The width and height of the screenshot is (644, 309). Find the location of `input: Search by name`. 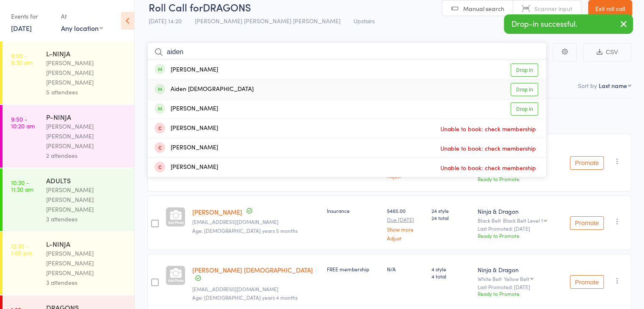

input: Search by name is located at coordinates (346, 52).